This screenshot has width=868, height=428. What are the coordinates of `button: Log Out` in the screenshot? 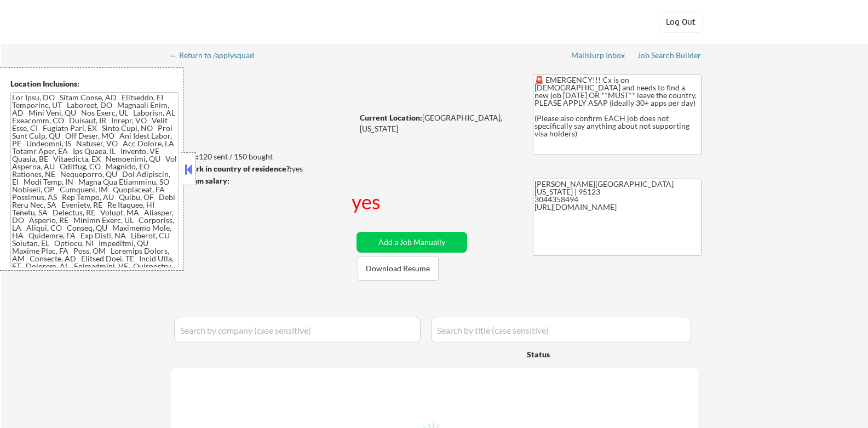 It's located at (681, 22).